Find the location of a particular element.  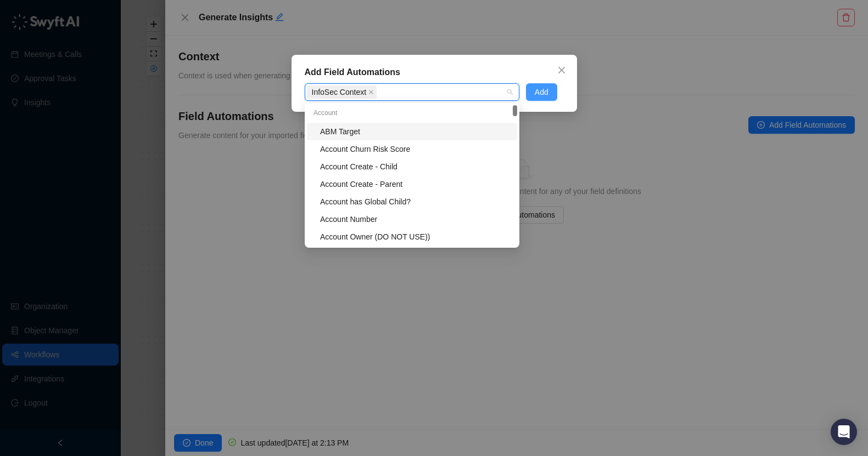

div: Account is located at coordinates (412, 114).